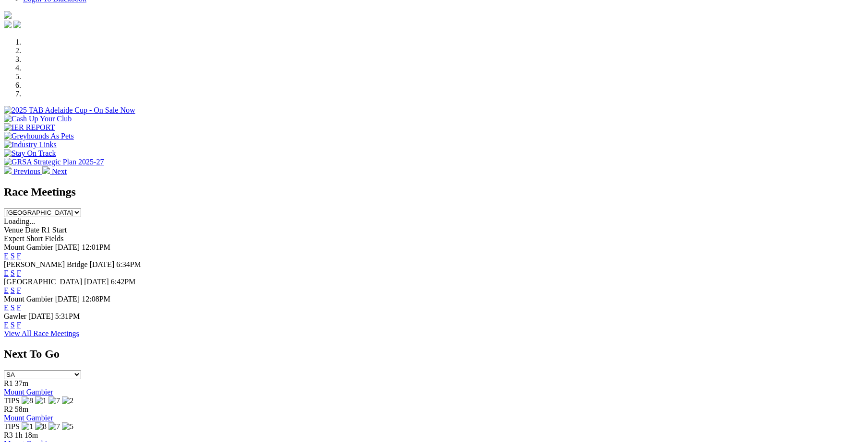  I want to click on img: twitter.svg, so click(17, 24).